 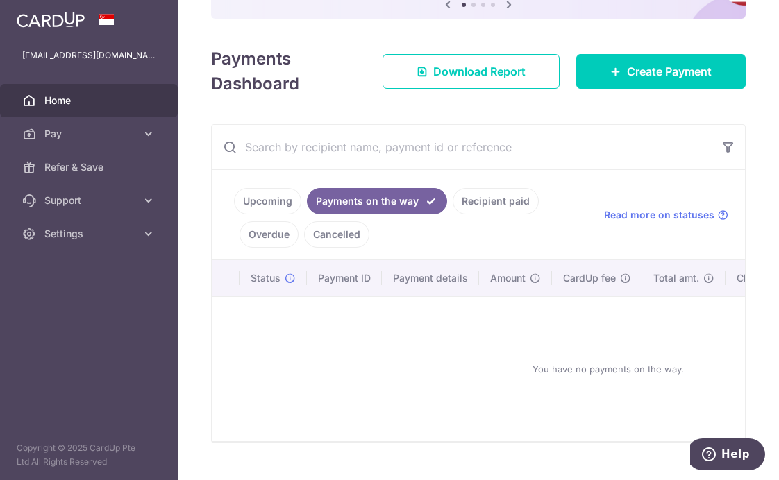 What do you see at coordinates (507, 278) in the screenshot?
I see `span: Amount` at bounding box center [507, 278].